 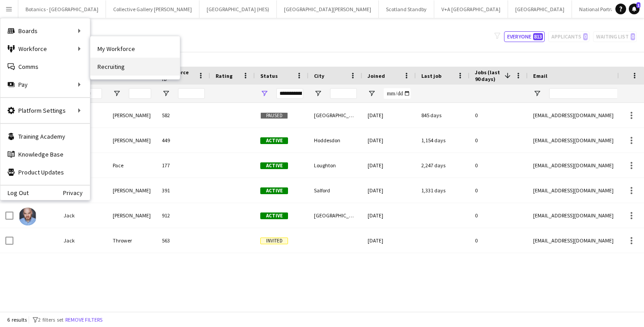 What do you see at coordinates (45, 84) in the screenshot?
I see `div: Pay` at bounding box center [45, 84].